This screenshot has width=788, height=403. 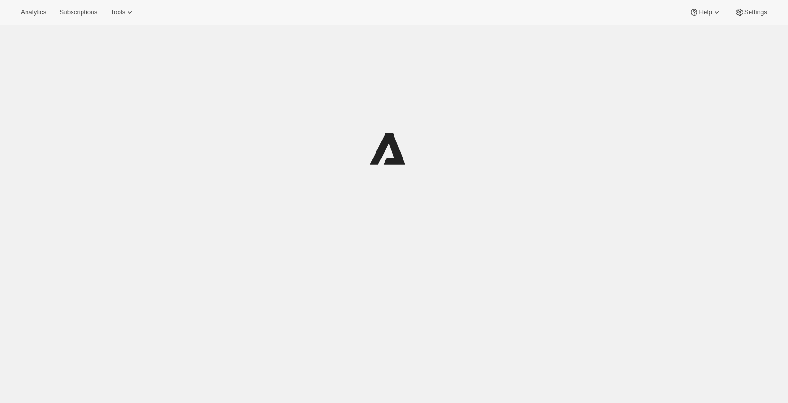 I want to click on button: Analytics, so click(x=33, y=12).